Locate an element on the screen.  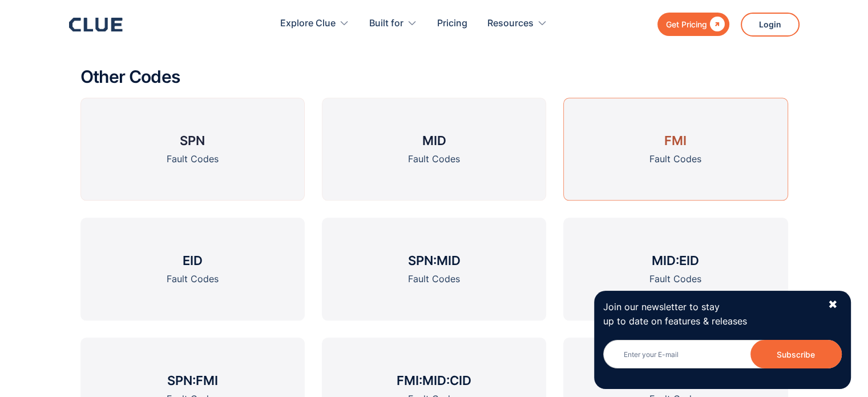
p: Join our newsletter to stay up to date on features & releases is located at coordinates (711, 314).